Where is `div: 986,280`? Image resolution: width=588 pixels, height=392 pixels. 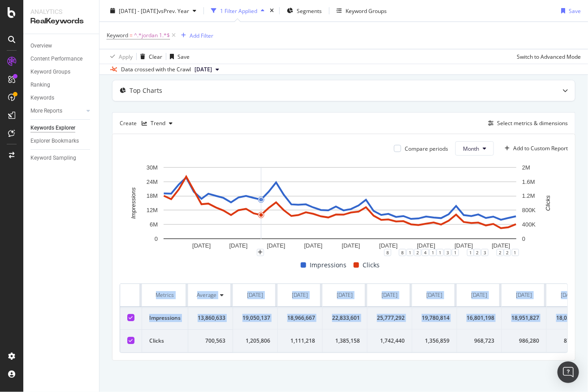 div: 986,280 is located at coordinates (524, 341).